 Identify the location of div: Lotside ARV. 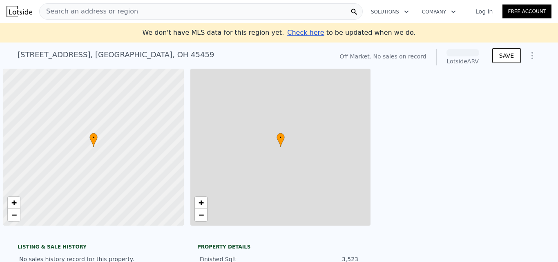
(463, 61).